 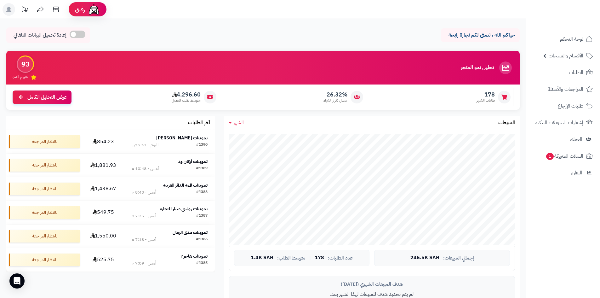 I want to click on p: لم يتم تحديد هدف للمبيعات لهذا الشهر بعد., so click(x=372, y=294).